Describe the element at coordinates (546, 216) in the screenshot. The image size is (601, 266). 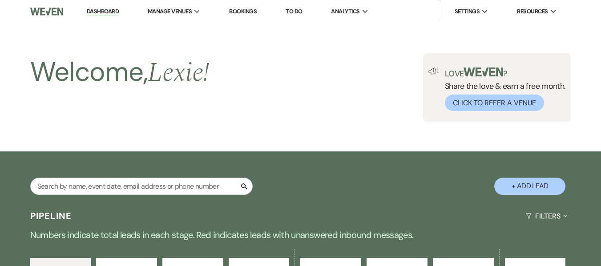
I see `button: Filters` at that location.